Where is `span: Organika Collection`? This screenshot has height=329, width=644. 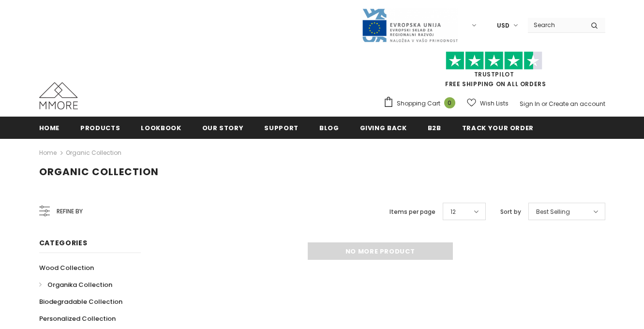 span: Organika Collection is located at coordinates (80, 284).